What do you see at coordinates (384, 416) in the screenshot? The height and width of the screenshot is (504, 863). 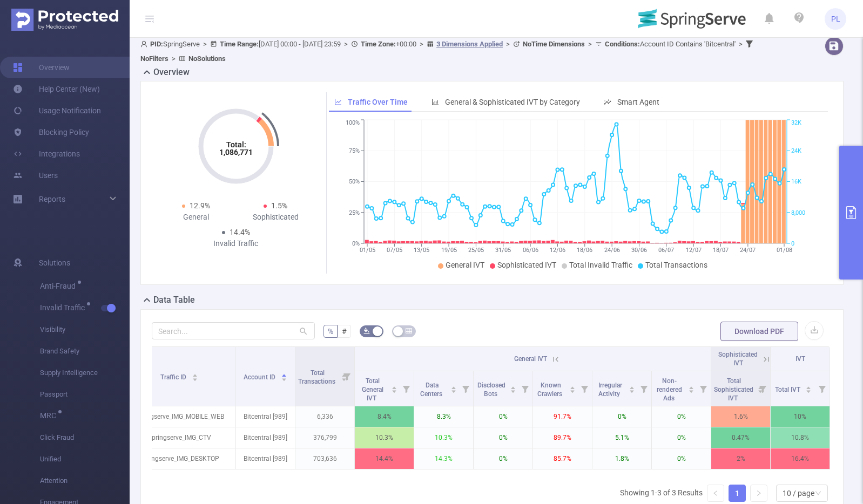 I see `p: 8.4%` at bounding box center [384, 416].